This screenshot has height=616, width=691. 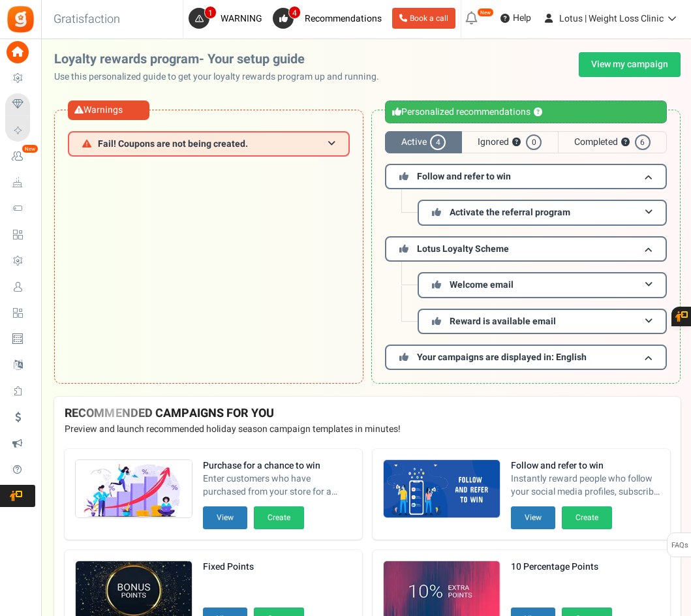 I want to click on span: 6, so click(x=643, y=142).